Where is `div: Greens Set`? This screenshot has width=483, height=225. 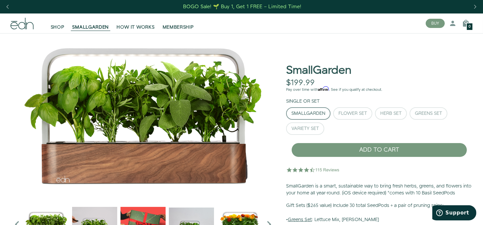 div: Greens Set is located at coordinates (428, 114).